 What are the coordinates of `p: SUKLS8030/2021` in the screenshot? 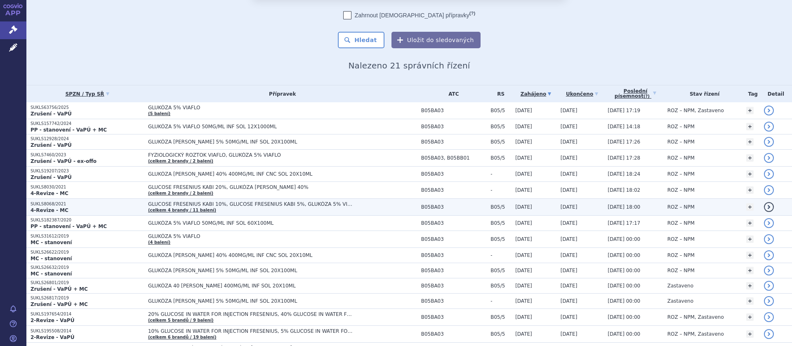 It's located at (87, 187).